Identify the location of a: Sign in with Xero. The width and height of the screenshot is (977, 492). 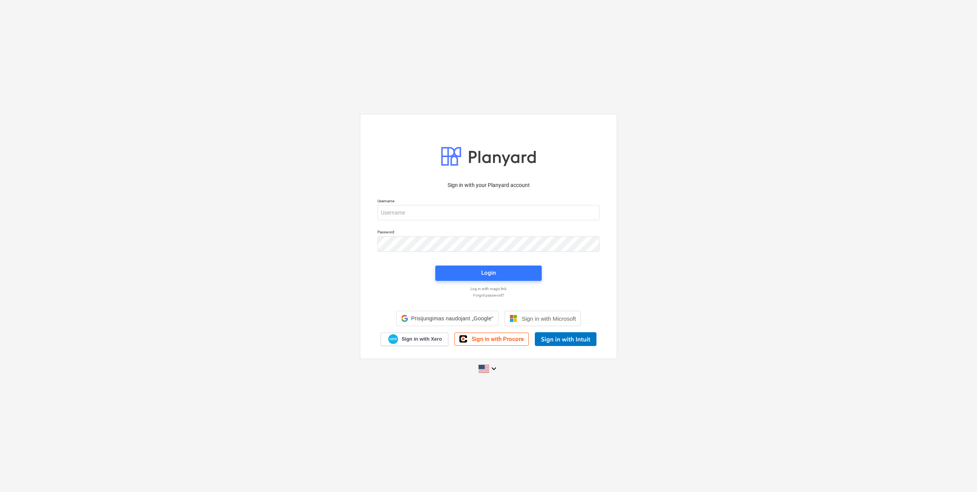
(415, 339).